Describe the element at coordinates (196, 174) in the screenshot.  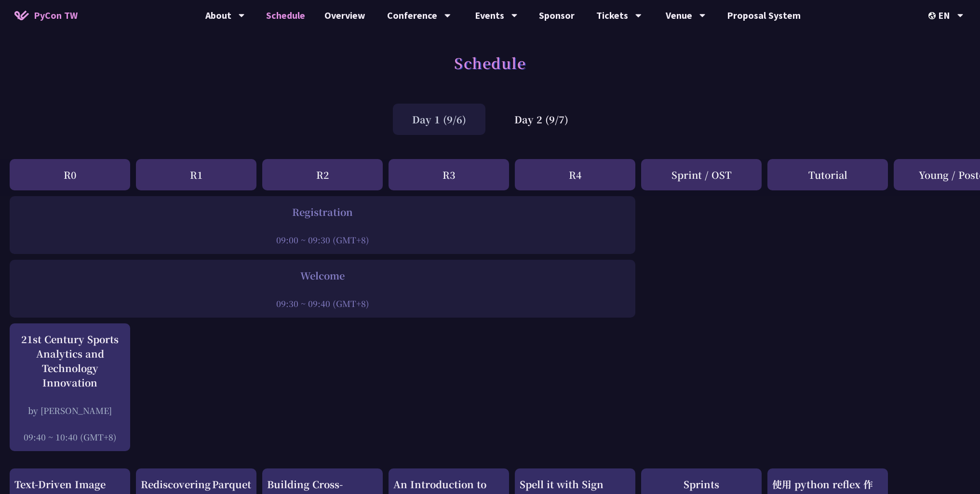
I see `div: R1` at that location.